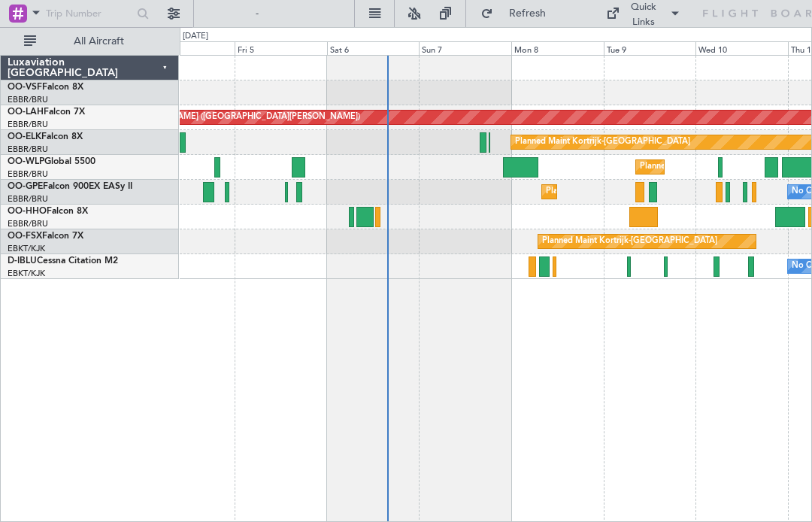 The width and height of the screenshot is (812, 522). What do you see at coordinates (46, 112) in the screenshot?
I see `a: OO-LAHFalcon 7X` at bounding box center [46, 112].